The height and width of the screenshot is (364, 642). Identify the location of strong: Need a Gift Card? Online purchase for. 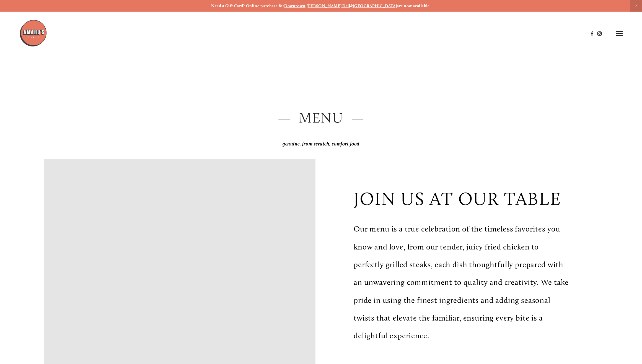
(248, 6).